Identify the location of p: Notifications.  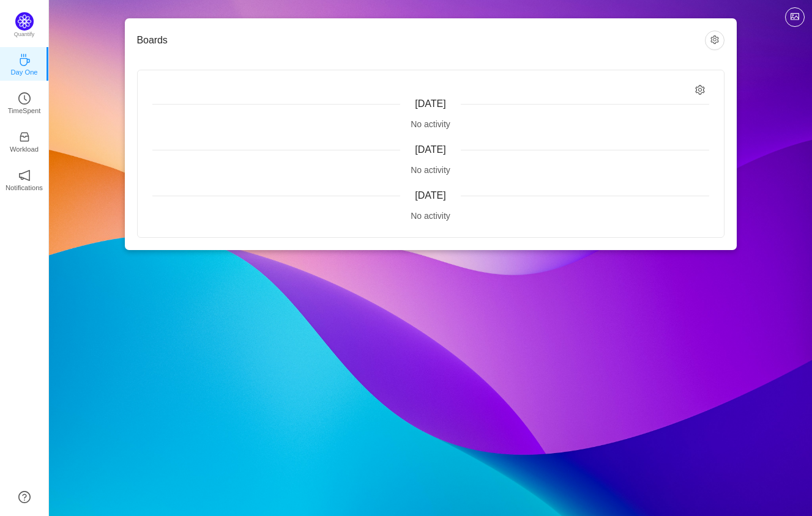
(24, 188).